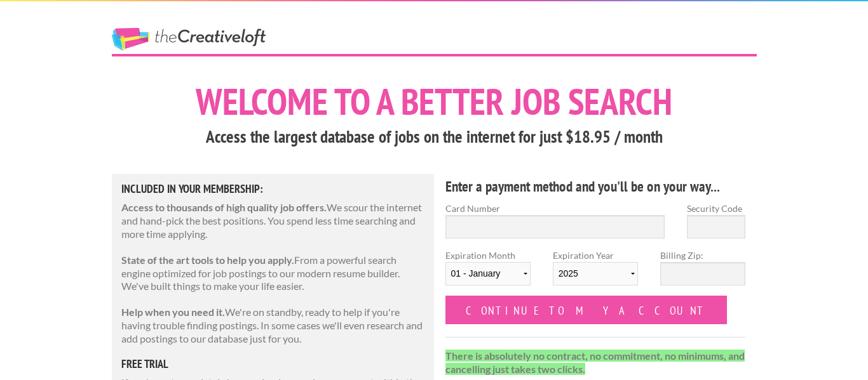  I want to click on input: Continue to my account, so click(587, 309).